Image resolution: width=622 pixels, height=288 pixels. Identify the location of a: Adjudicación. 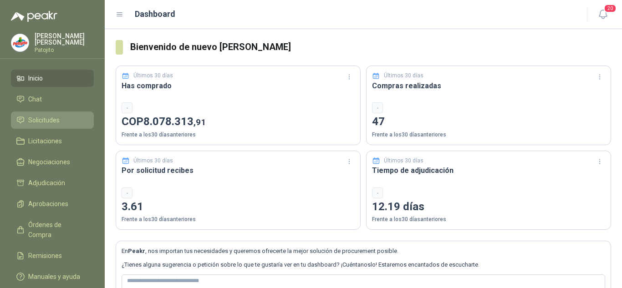
(52, 183).